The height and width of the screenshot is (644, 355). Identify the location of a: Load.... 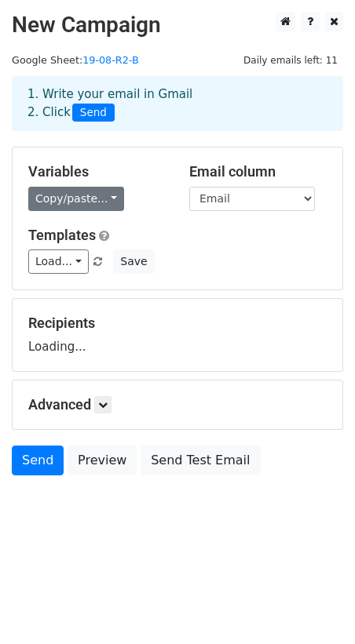
(59, 262).